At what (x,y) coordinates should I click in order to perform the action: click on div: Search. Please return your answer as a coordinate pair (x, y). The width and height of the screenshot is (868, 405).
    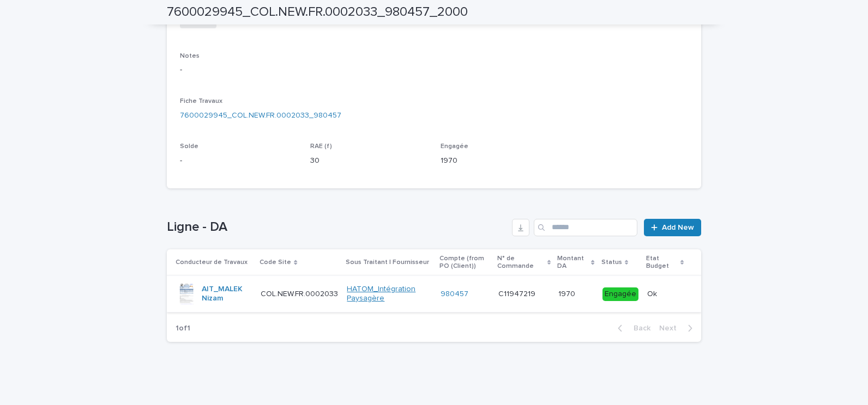
    Looking at the image, I should click on (586, 228).